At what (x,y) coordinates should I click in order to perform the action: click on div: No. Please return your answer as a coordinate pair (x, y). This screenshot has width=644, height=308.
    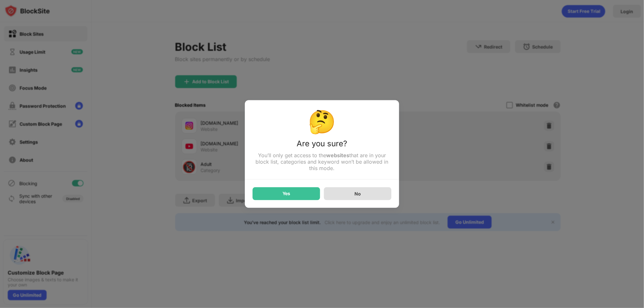
    Looking at the image, I should click on (357, 194).